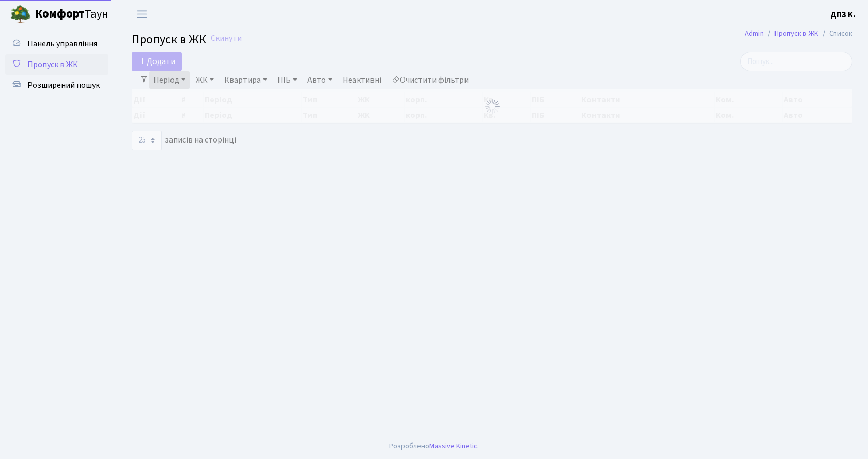 The height and width of the screenshot is (459, 868). What do you see at coordinates (288, 80) in the screenshot?
I see `a: ПІБ` at bounding box center [288, 80].